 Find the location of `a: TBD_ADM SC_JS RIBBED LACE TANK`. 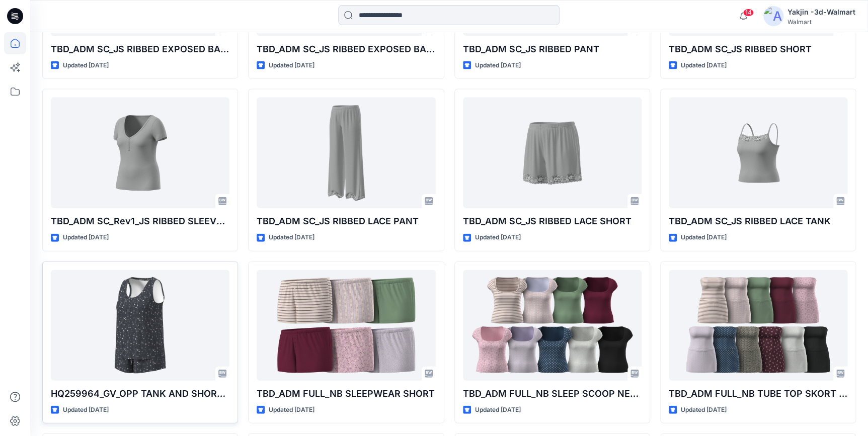

a: TBD_ADM SC_JS RIBBED LACE TANK is located at coordinates (758, 153).